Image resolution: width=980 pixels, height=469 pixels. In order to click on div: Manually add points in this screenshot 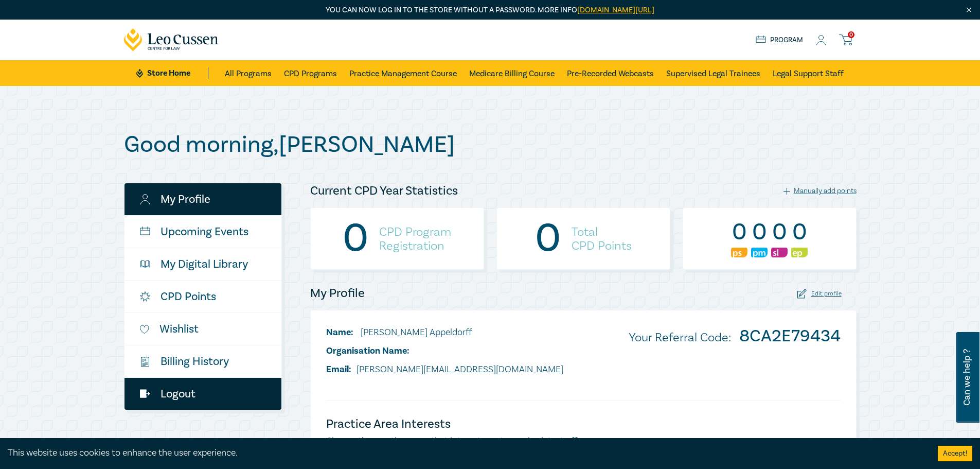, I will do `click(820, 191)`.